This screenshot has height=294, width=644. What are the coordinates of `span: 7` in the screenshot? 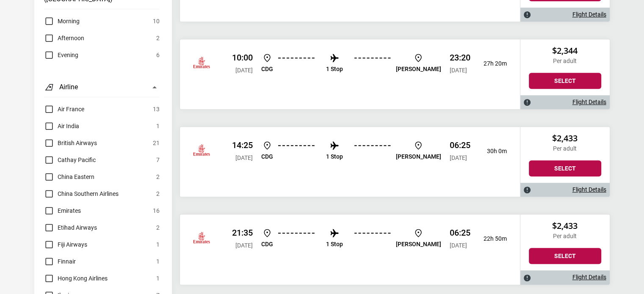 It's located at (158, 160).